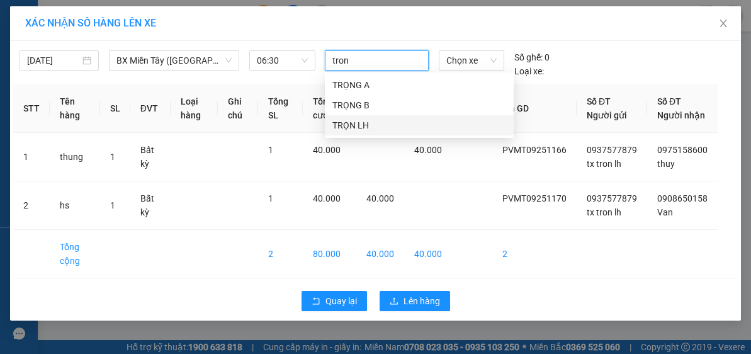  Describe the element at coordinates (666, 164) in the screenshot. I see `span: thuy` at that location.